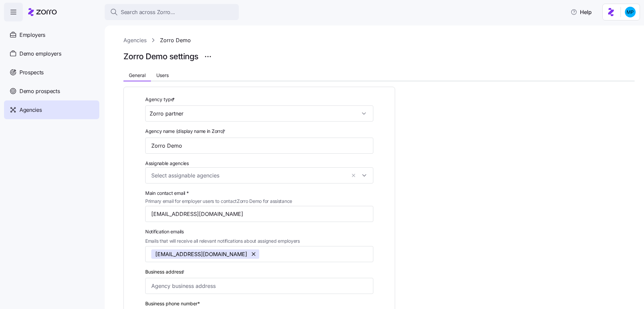  Describe the element at coordinates (175, 40) in the screenshot. I see `a: Zorro Demo` at that location.